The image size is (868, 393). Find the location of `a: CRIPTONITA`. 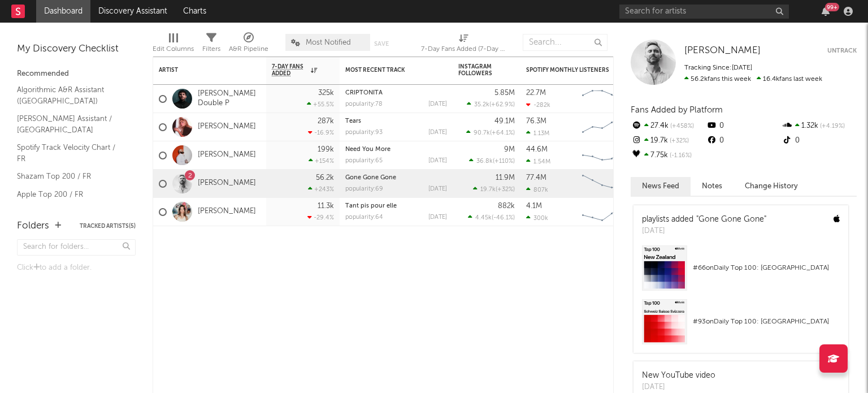

a: CRIPTONITA is located at coordinates (364, 93).